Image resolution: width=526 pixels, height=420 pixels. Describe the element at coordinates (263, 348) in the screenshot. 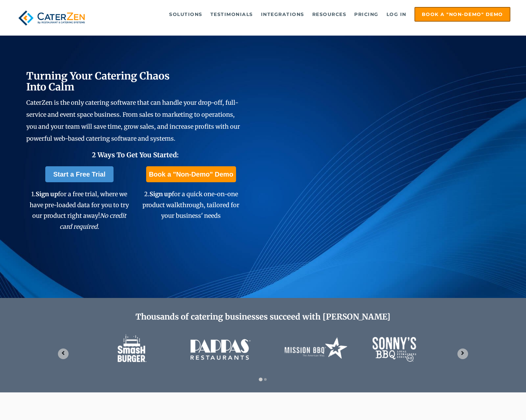

I see `img: caterzen-client-logos-1` at that location.